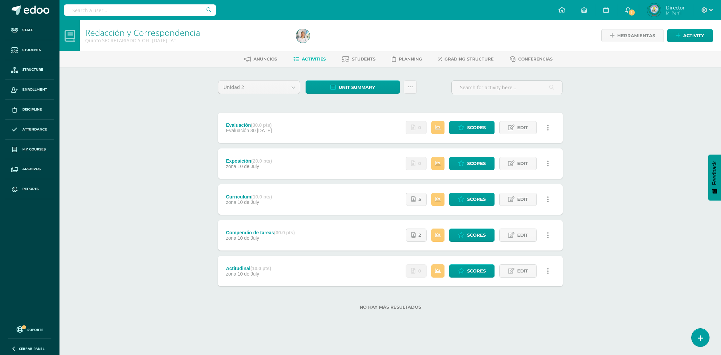 The height and width of the screenshot is (355, 721). What do you see at coordinates (535, 59) in the screenshot?
I see `span: Conferencias` at bounding box center [535, 59].